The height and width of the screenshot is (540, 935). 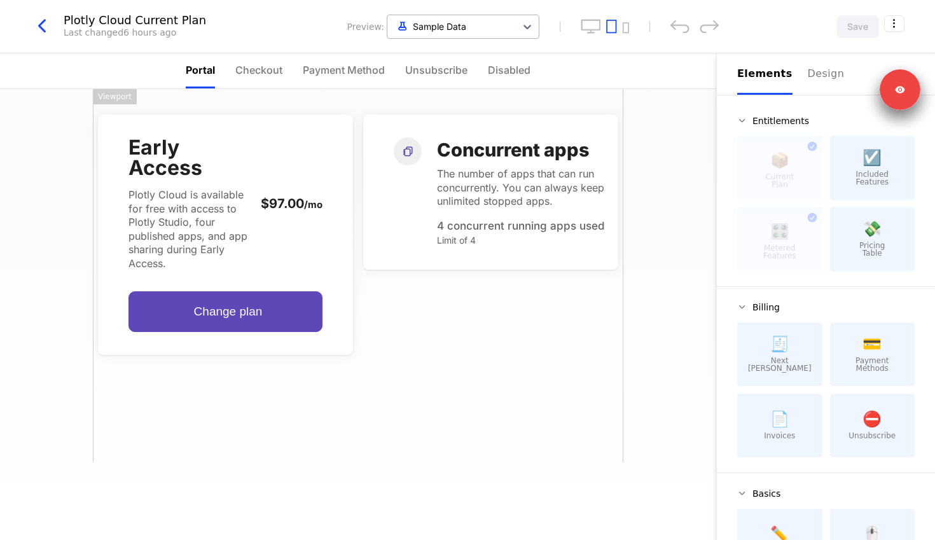 What do you see at coordinates (189, 230) in the screenshot?
I see `span: Plotly Cloud is available for free with access to Plotly Studio, four published apps, and app sha...` at bounding box center [189, 230].